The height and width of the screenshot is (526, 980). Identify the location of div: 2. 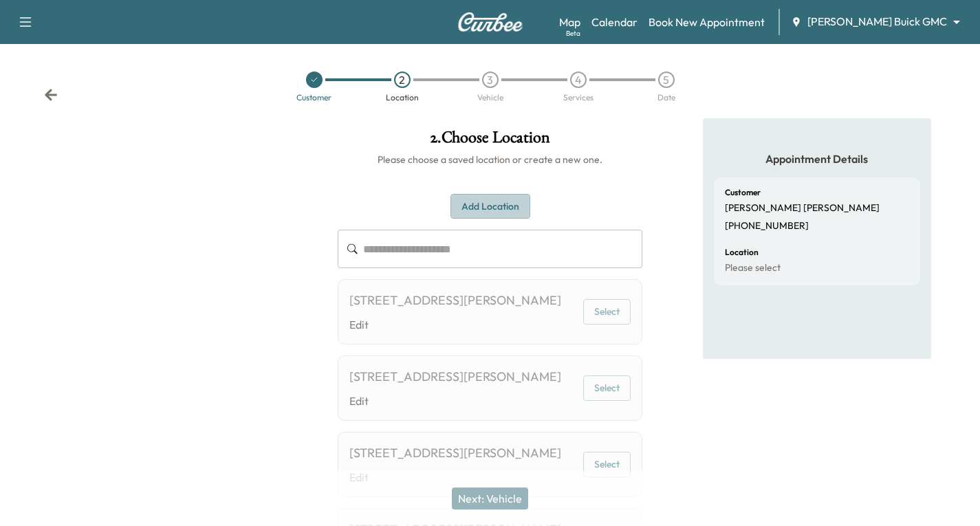
(403, 80).